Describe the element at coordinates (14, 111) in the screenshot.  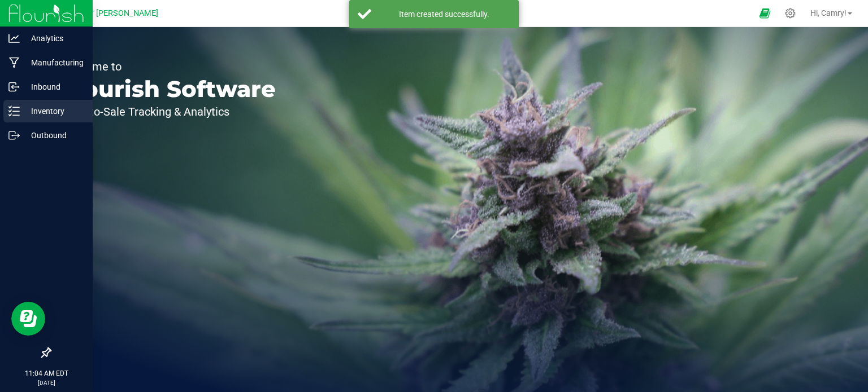
I see `inline-svg: Inventory` at that location.